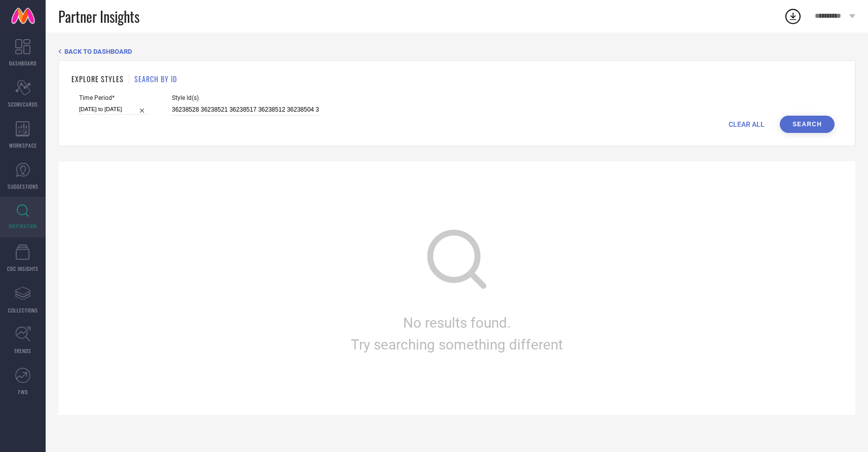 This screenshot has height=452, width=868. I want to click on span: BACK TO DASHBOARD, so click(98, 51).